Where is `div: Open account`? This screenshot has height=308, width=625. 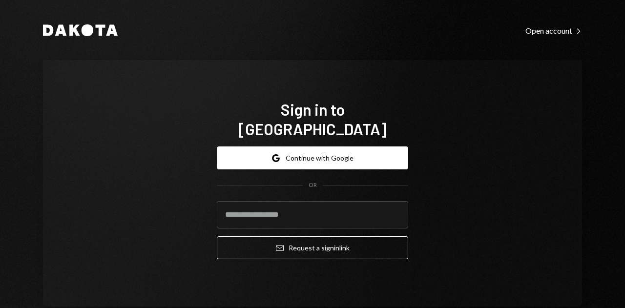
div: Open account is located at coordinates (554, 31).